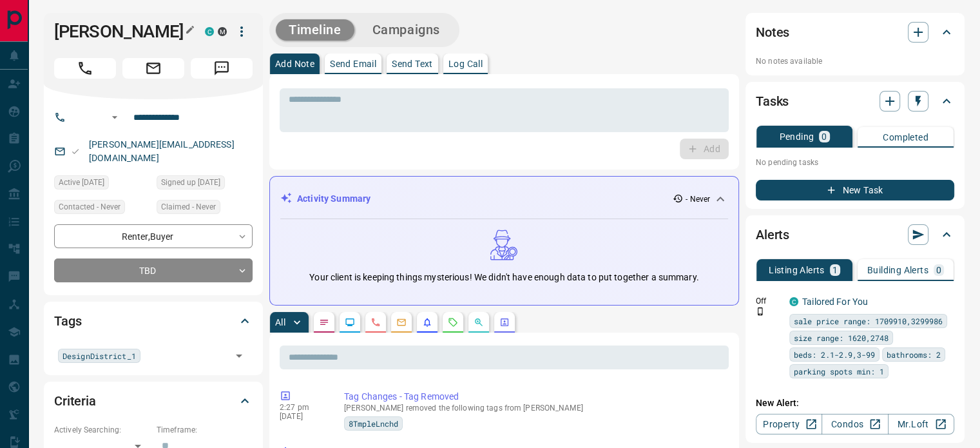 The image size is (980, 448). What do you see at coordinates (834, 355) in the screenshot?
I see `span: beds: 2.1-2.9,3-99` at bounding box center [834, 355].